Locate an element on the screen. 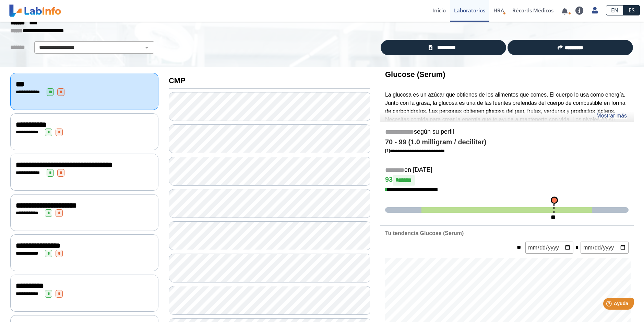  span: Ayuda is located at coordinates (38, 9).